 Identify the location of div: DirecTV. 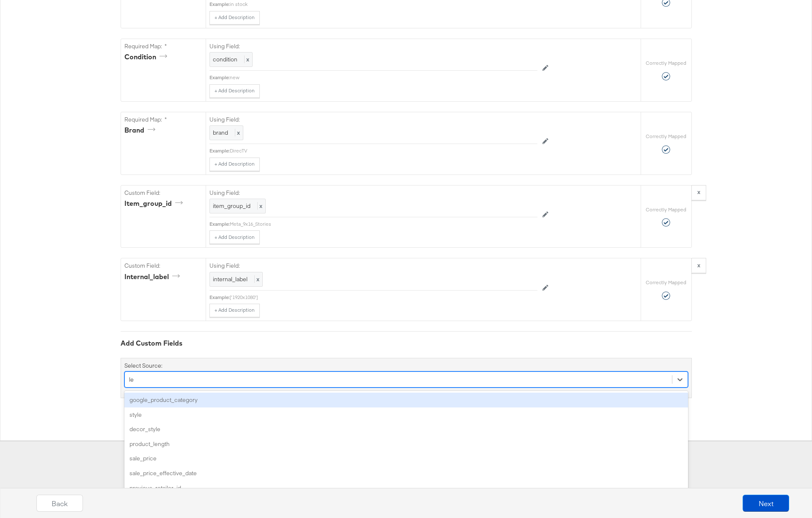
(383, 151).